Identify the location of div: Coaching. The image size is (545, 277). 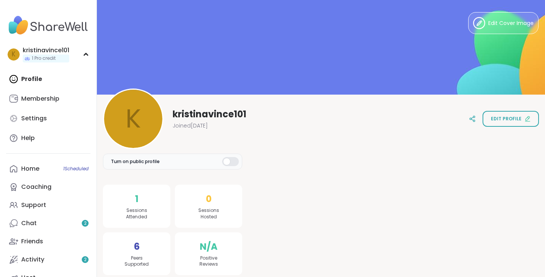
(36, 187).